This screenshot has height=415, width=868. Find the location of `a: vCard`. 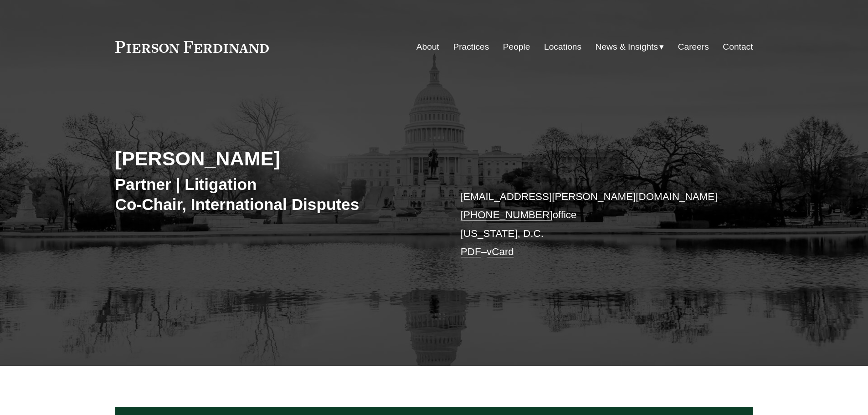

a: vCard is located at coordinates (500, 251).